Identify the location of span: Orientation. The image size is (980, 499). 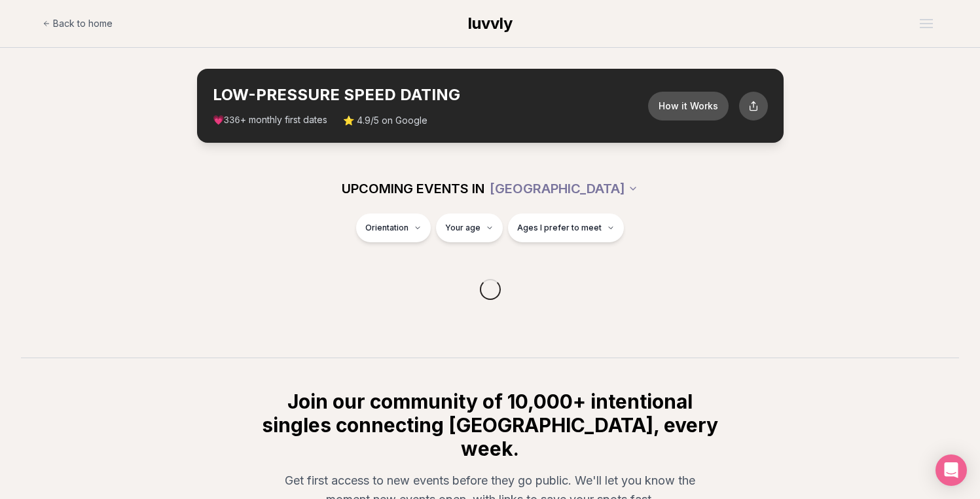
(387, 228).